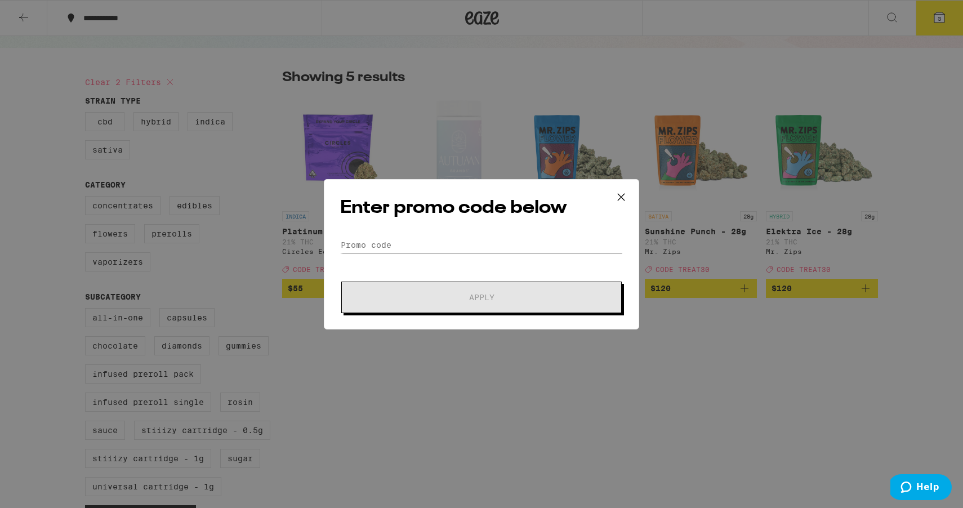  Describe the element at coordinates (481, 208) in the screenshot. I see `h2: Enter promo code below` at that location.